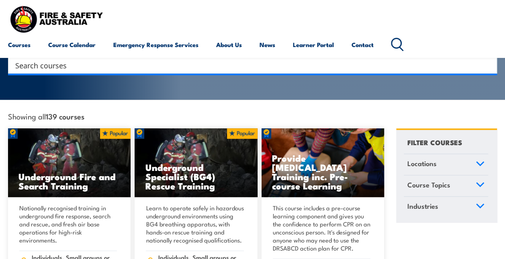 Image resolution: width=505 pixels, height=259 pixels. What do you see at coordinates (69, 162) in the screenshot?
I see `a: Underground Fire and Search Training` at bounding box center [69, 162].